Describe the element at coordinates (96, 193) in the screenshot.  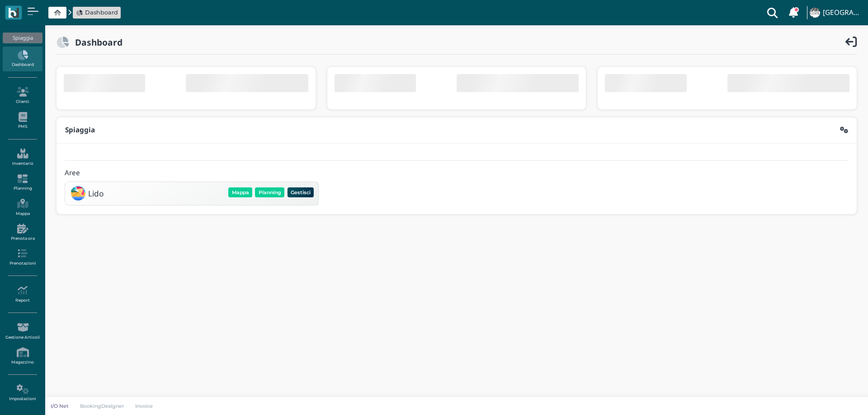
I see `h3: Lido` at that location.